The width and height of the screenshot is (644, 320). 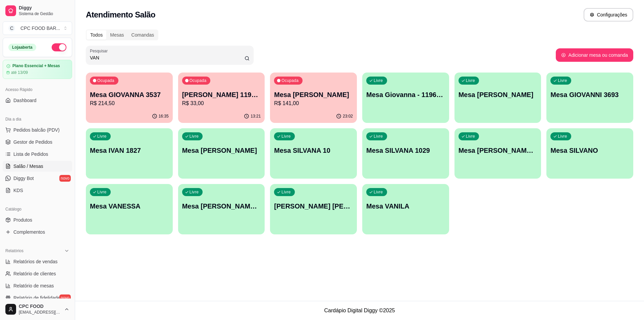 What do you see at coordinates (33, 142) in the screenshot?
I see `span: Gestor de Pedidos` at bounding box center [33, 142].